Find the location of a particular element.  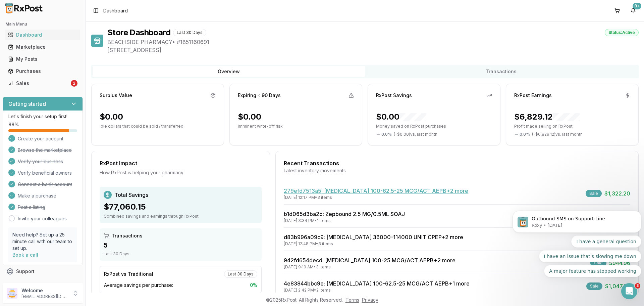

img: RxPost Logo is located at coordinates (24, 8).